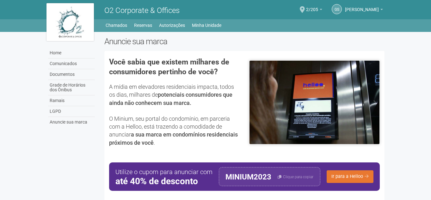  I want to click on h3: Você sabia que existem milhares de consumidores pertinho de você?, so click(174, 67).